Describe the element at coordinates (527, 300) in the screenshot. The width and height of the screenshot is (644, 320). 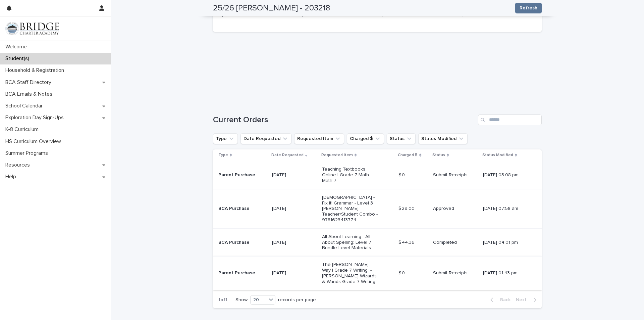
I see `button: Next` at that location.